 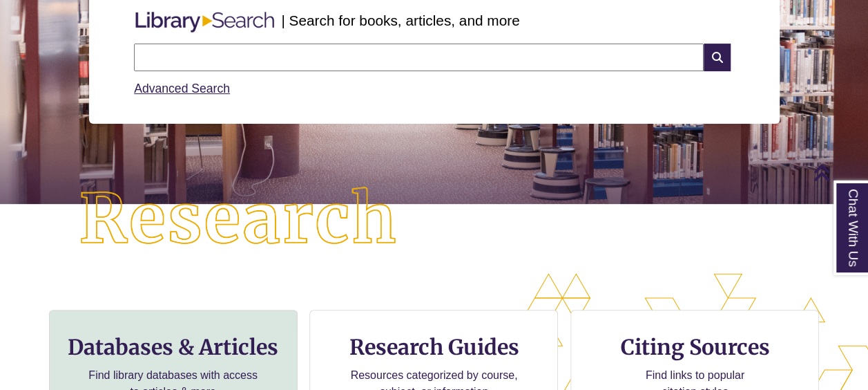 What do you see at coordinates (173, 347) in the screenshot?
I see `h3: Databases & Articles` at bounding box center [173, 347].